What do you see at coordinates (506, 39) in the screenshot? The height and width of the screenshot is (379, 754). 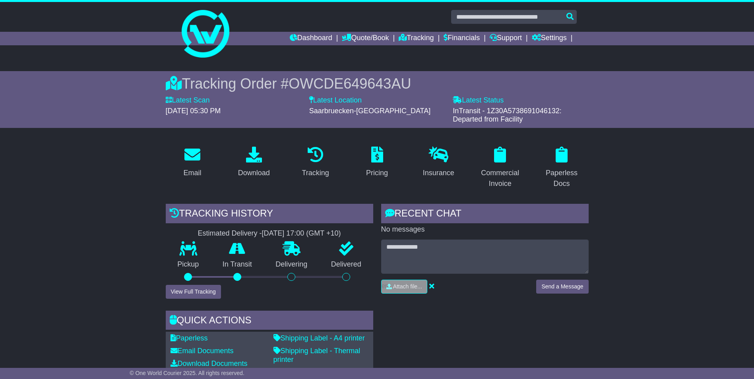 I see `a: Support` at bounding box center [506, 39].